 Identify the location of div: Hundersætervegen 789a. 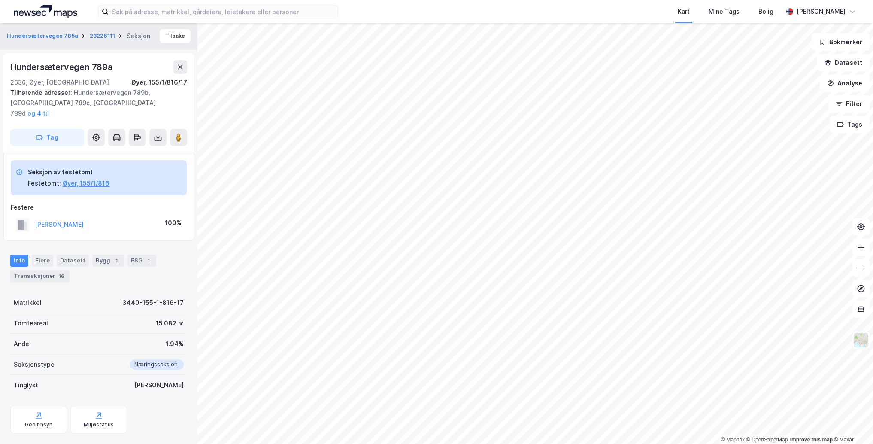
(62, 67).